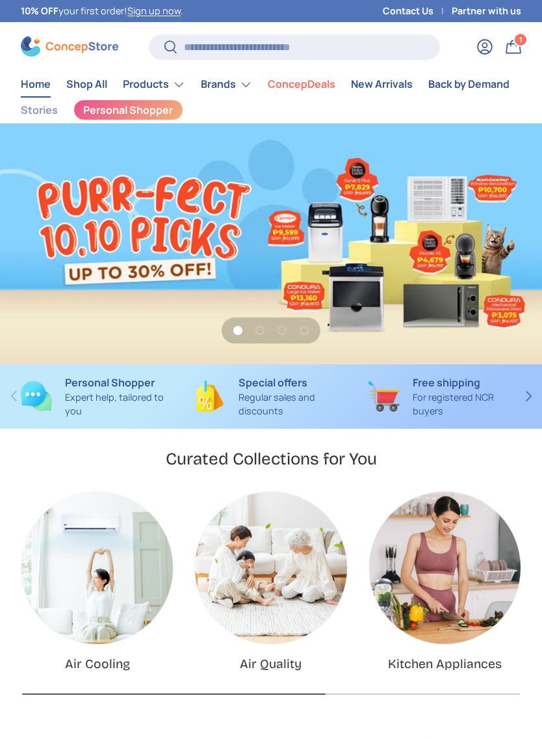  Describe the element at coordinates (302, 84) in the screenshot. I see `a: ConcepDeals` at that location.